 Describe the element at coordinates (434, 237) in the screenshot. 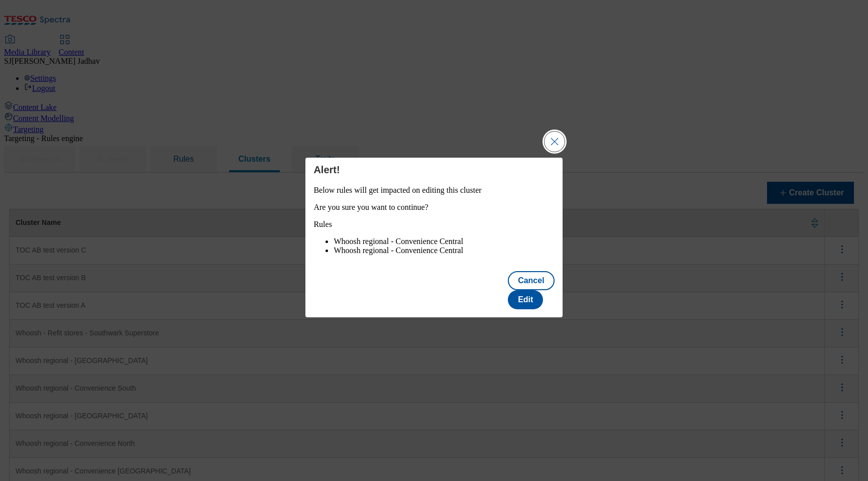

I see `div: Modal` at that location.